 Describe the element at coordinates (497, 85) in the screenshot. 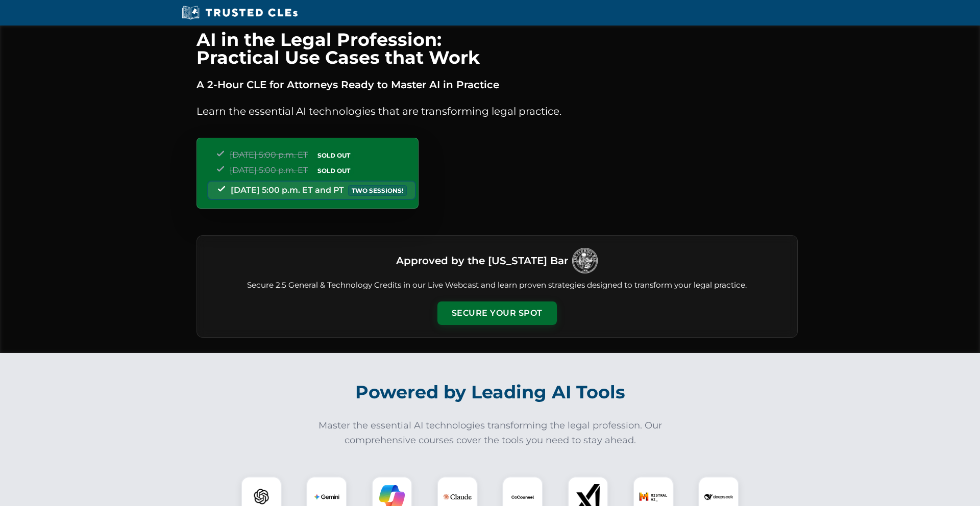

I see `p: A 2-Hour CLE for Attorneys Ready to Master AI in Practice` at that location.